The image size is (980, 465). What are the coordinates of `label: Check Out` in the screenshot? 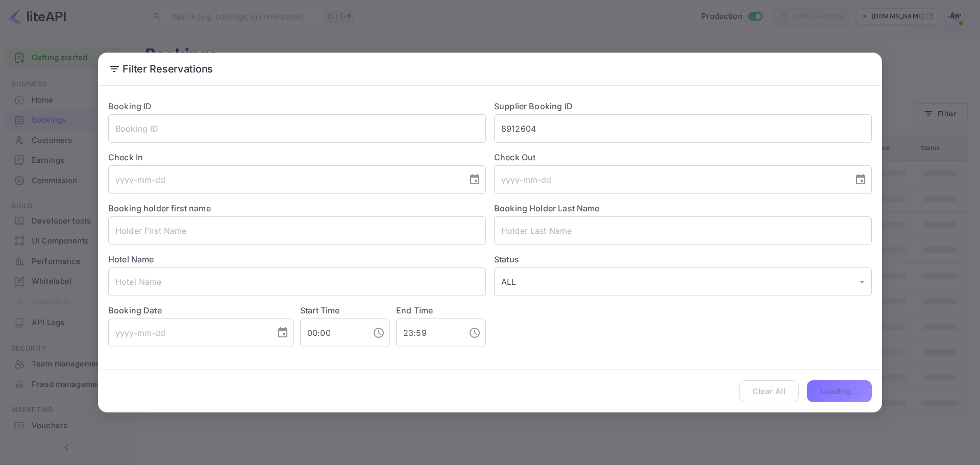 It's located at (683, 157).